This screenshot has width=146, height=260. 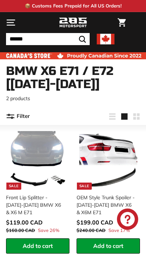 What do you see at coordinates (38, 160) in the screenshot?
I see `img: 2007 bmw x6` at bounding box center [38, 160].